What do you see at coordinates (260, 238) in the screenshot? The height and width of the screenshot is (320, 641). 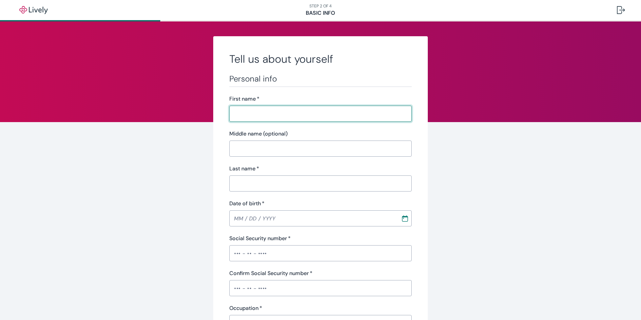 I see `label: Social Security number` at bounding box center [260, 238].